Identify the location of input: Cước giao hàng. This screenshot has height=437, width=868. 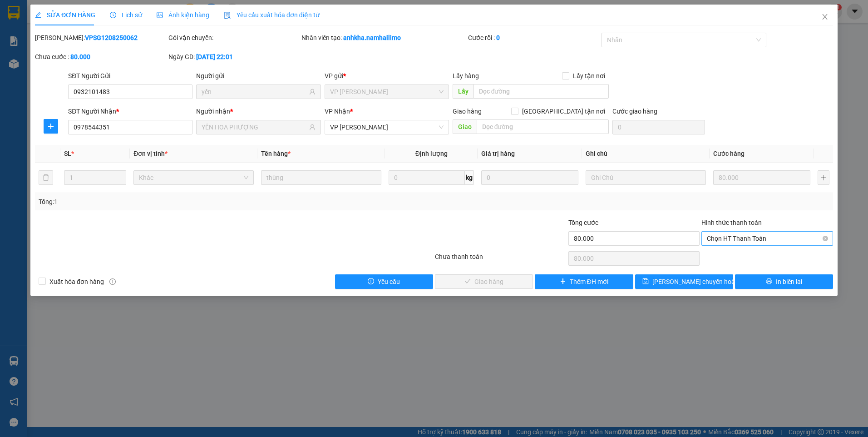
(658, 128).